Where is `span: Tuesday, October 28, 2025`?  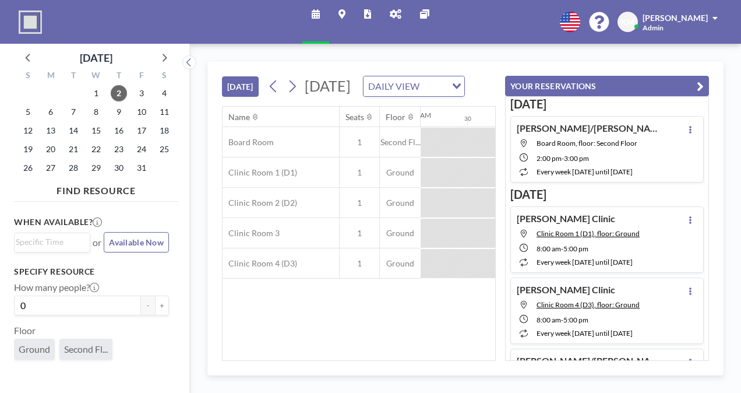 span: Tuesday, October 28, 2025 is located at coordinates (73, 168).